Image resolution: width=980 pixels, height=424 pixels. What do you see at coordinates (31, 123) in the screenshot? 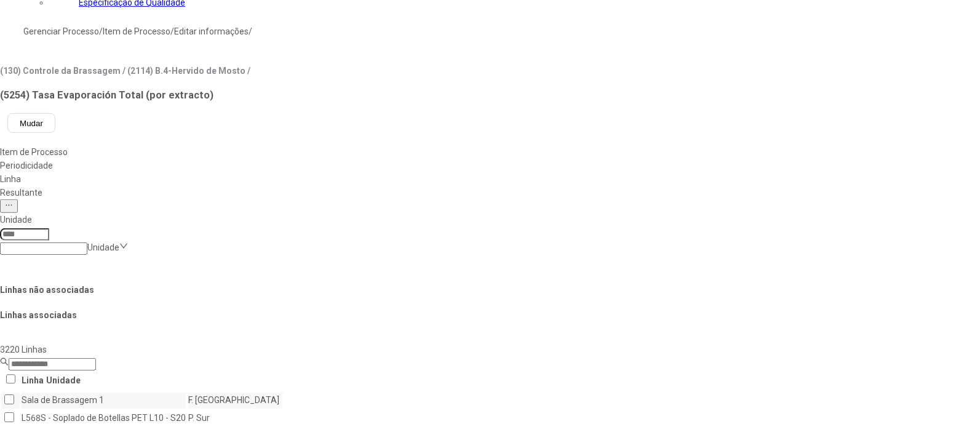
I see `span: Mudar` at bounding box center [31, 123].